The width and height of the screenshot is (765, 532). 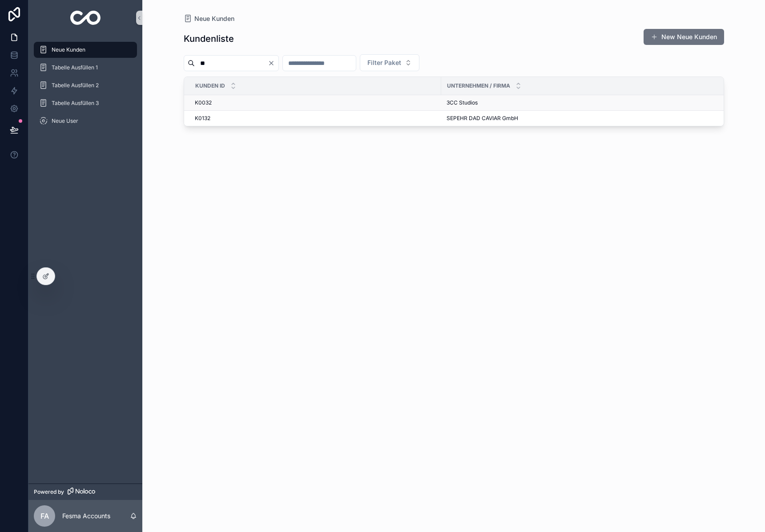 I want to click on span: FA, so click(x=44, y=516).